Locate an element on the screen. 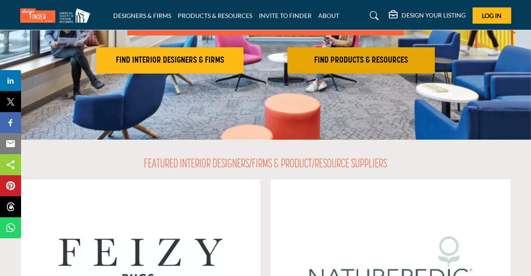  a: Search is located at coordinates (373, 16).